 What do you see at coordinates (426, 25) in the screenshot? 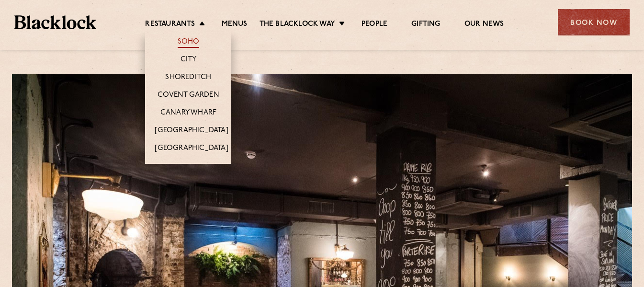
I see `a: Gifting` at bounding box center [426, 25].